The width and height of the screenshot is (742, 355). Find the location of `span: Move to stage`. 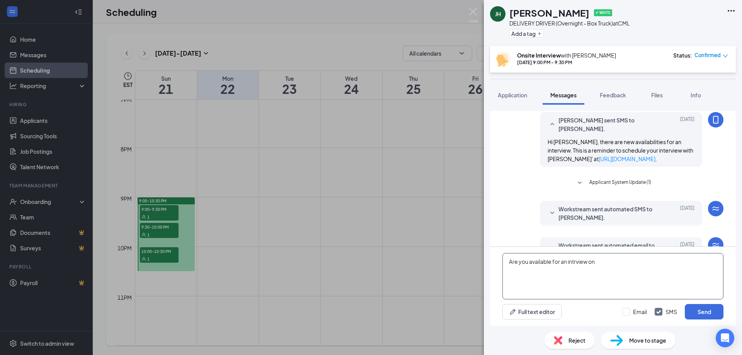

span: Move to stage is located at coordinates (648, 341).